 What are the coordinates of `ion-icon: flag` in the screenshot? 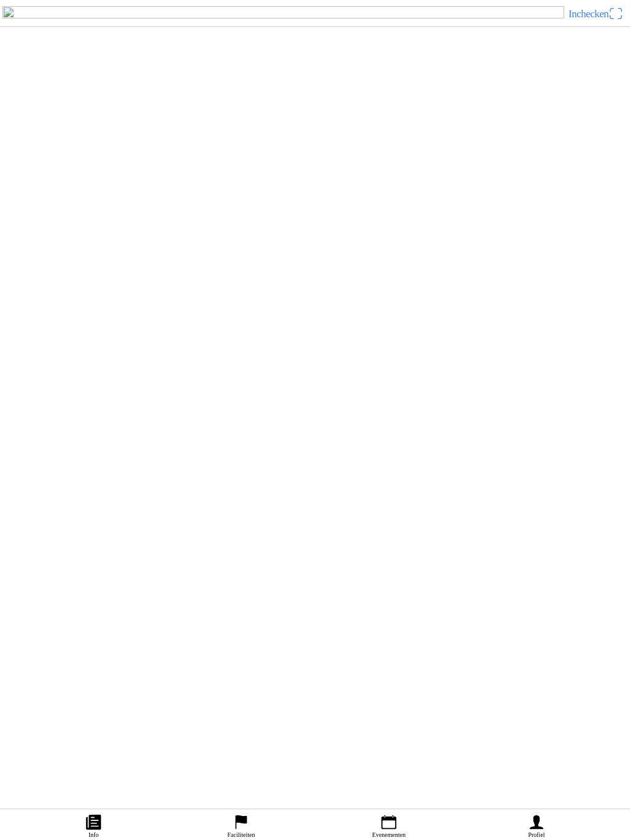 It's located at (241, 822).